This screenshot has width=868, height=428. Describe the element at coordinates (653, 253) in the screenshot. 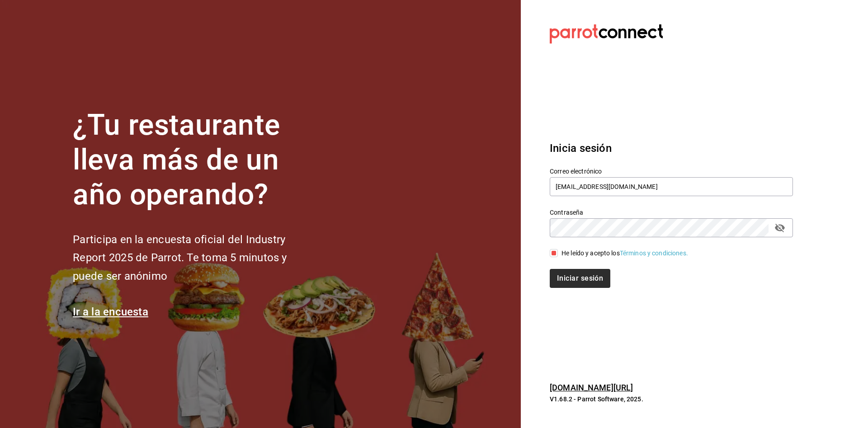

I see `a: Términos y condiciones.` at that location.